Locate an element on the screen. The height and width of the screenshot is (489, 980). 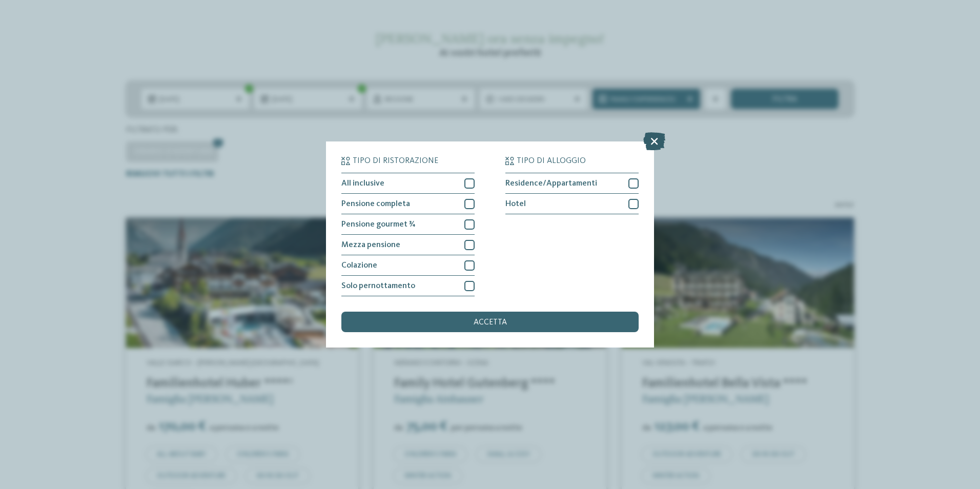
span: All inclusive is located at coordinates (363, 184).